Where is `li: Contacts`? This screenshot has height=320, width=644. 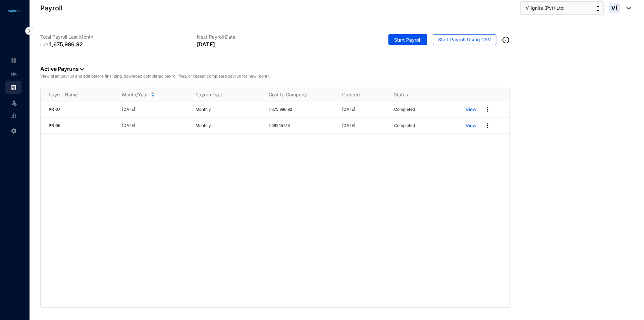
li: Contacts is located at coordinates (14, 74).